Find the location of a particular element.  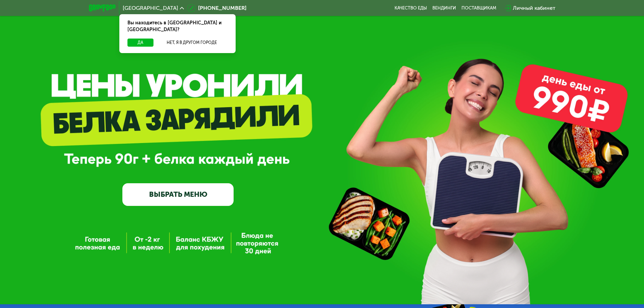

a: ВЫБРАТЬ МЕНЮ is located at coordinates (178, 195).